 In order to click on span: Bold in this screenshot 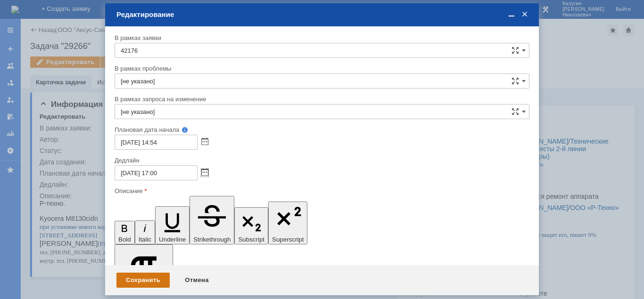, I will do `click(124, 239)`.